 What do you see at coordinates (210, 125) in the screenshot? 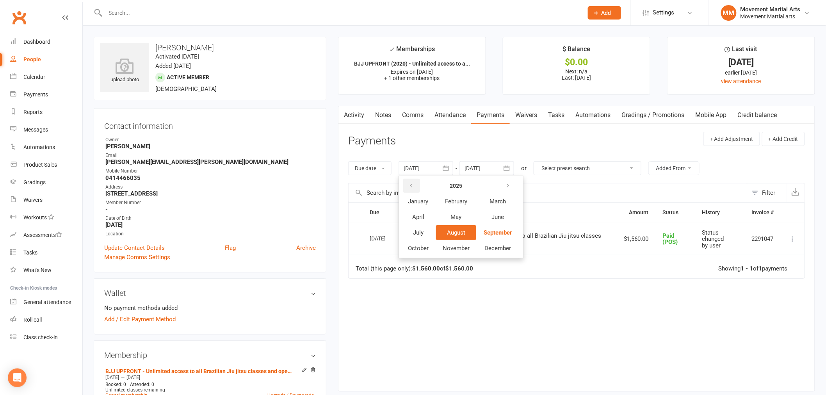
I see `h3: Contact information` at bounding box center [210, 125].